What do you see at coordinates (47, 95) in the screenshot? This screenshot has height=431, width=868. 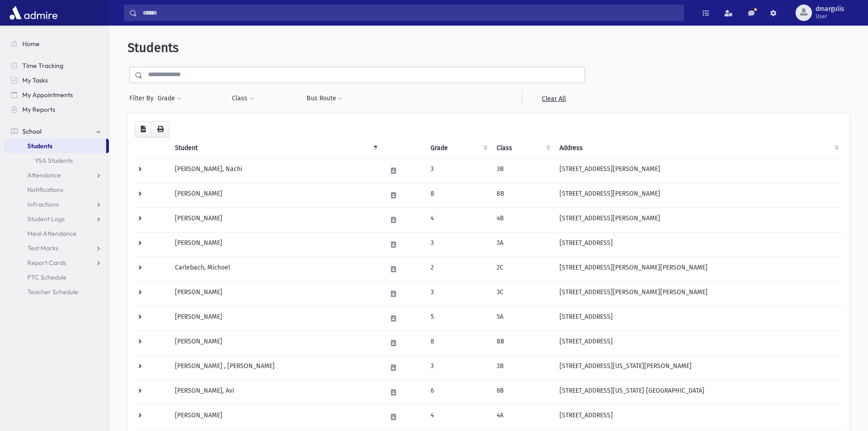 I see `span: My Appointments` at bounding box center [47, 95].